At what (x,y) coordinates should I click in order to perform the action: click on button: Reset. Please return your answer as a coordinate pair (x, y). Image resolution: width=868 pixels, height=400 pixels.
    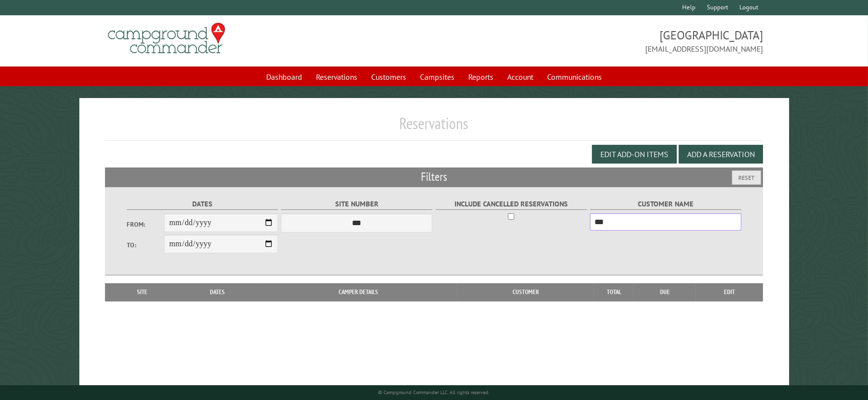
    Looking at the image, I should click on (746, 177).